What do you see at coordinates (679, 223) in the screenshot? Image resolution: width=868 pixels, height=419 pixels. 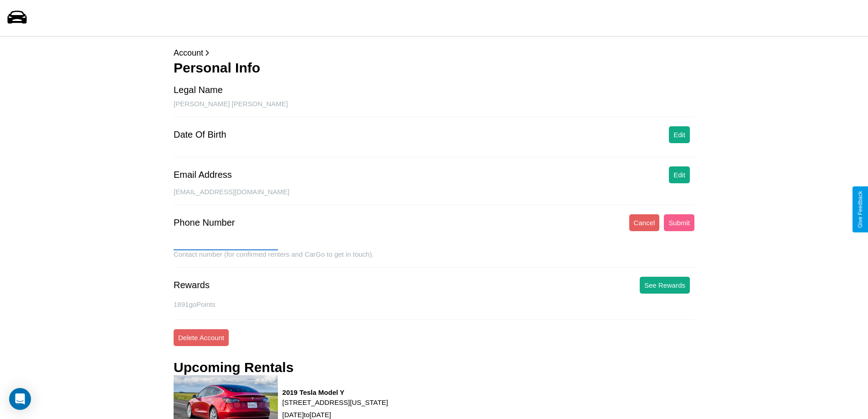 I see `button: Submit` at bounding box center [679, 223].